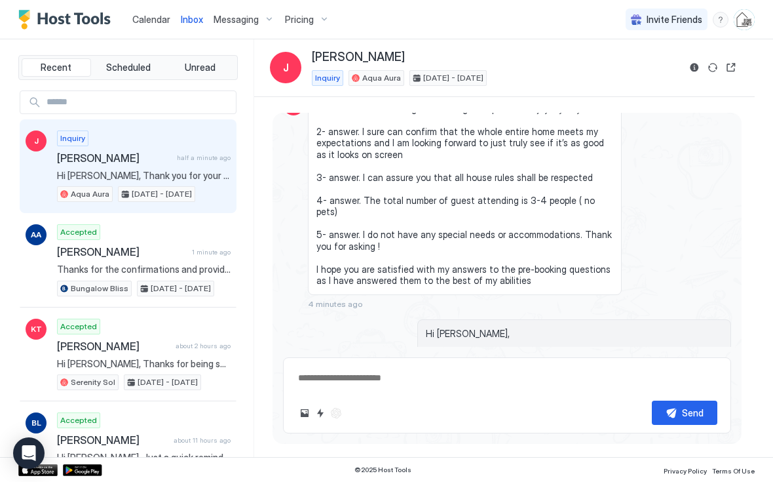 The height and width of the screenshot is (482, 773). Describe the element at coordinates (100, 288) in the screenshot. I see `span: Bungalow Bliss` at that location.